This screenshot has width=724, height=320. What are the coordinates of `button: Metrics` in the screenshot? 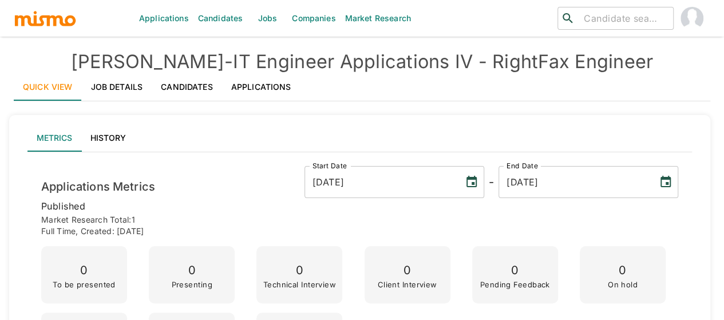 It's located at (54, 138).